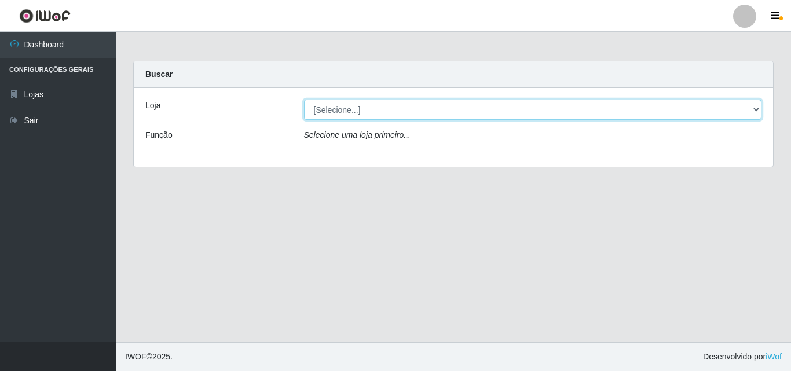 The image size is (791, 371). Describe the element at coordinates (773, 357) in the screenshot. I see `a: iWof` at that location.